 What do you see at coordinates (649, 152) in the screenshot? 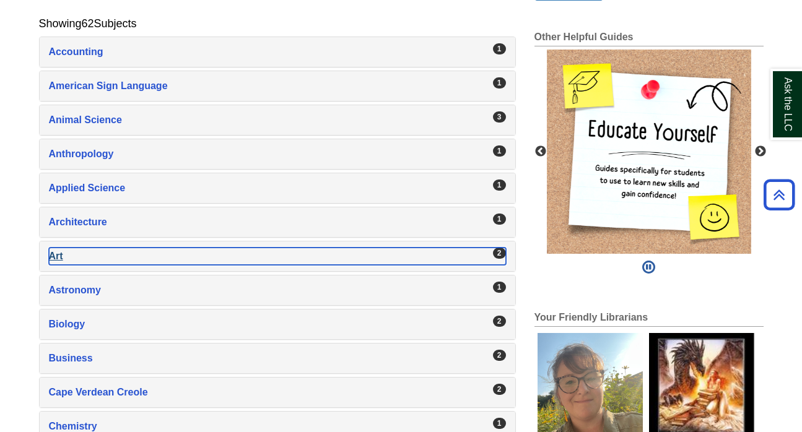
I see `div: This box contains rotating images` at bounding box center [649, 152].